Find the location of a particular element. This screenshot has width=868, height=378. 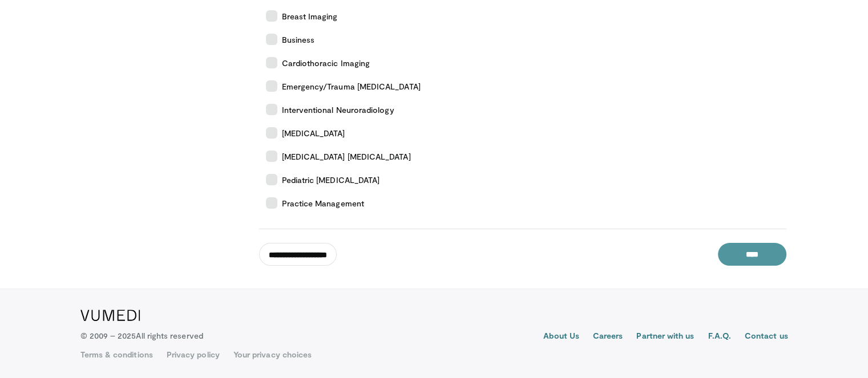

p: © 2009 – 2025 is located at coordinates (142, 336).